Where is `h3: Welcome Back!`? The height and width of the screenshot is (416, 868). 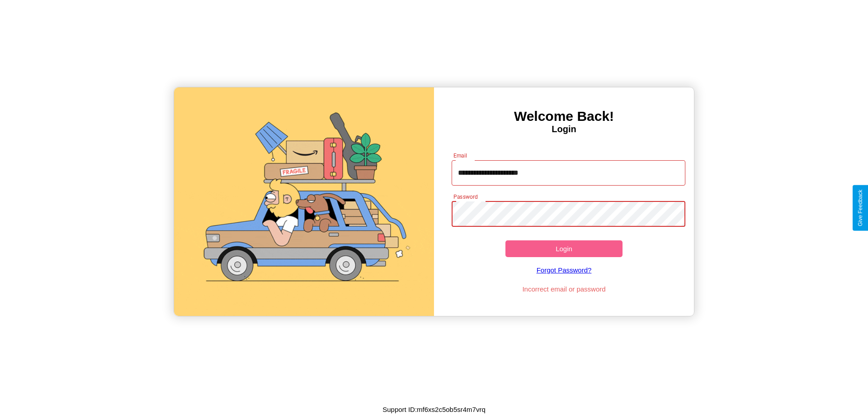
h3: Welcome Back! is located at coordinates (564, 117).